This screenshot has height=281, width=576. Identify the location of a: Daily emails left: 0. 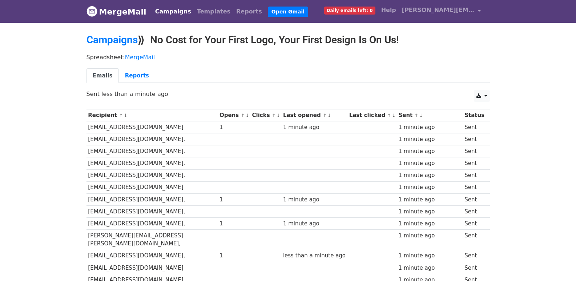
(350, 10).